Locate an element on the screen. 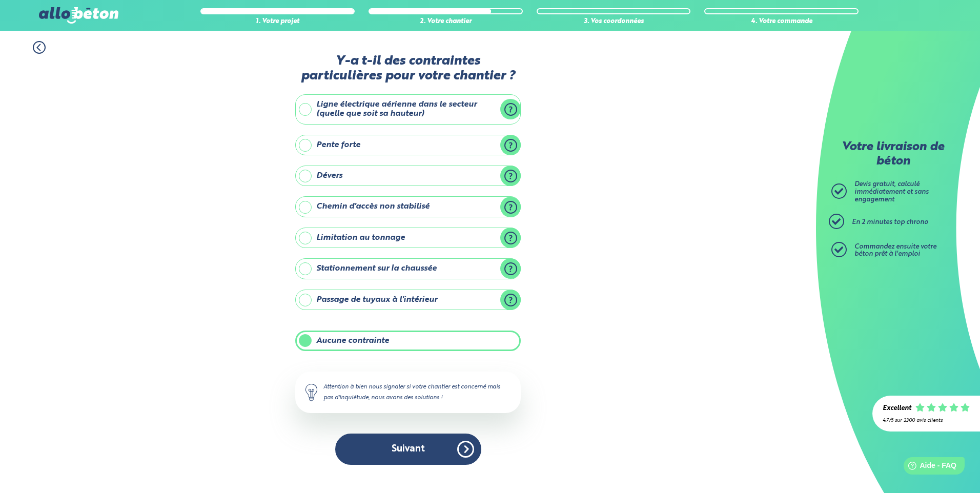  div: 1. Votre projet is located at coordinates (277, 22).